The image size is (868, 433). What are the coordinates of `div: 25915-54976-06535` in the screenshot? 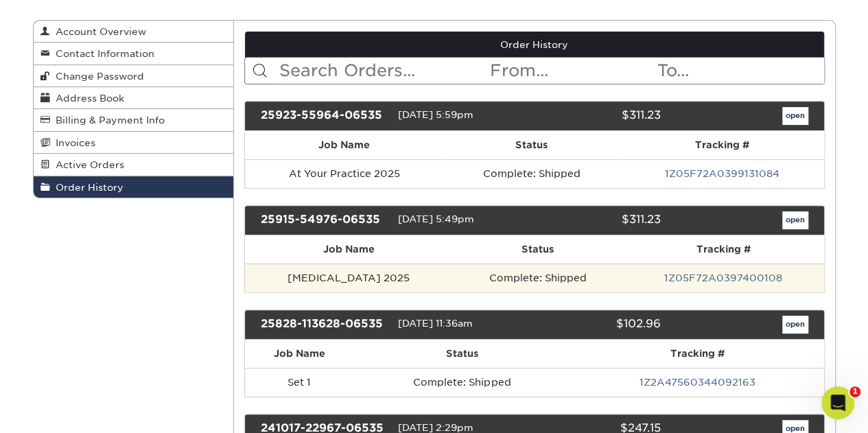 It's located at (324, 220).